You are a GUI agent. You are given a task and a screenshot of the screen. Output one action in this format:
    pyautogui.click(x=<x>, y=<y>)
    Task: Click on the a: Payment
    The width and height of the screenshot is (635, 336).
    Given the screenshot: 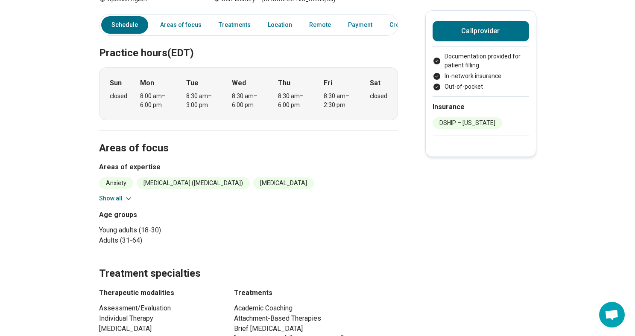 What is the action you would take?
    pyautogui.click(x=360, y=25)
    